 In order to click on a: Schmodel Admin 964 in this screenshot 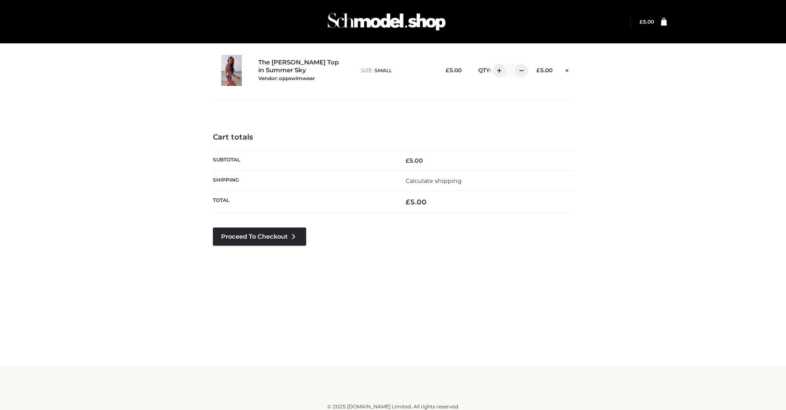, I will do `click(387, 21)`.